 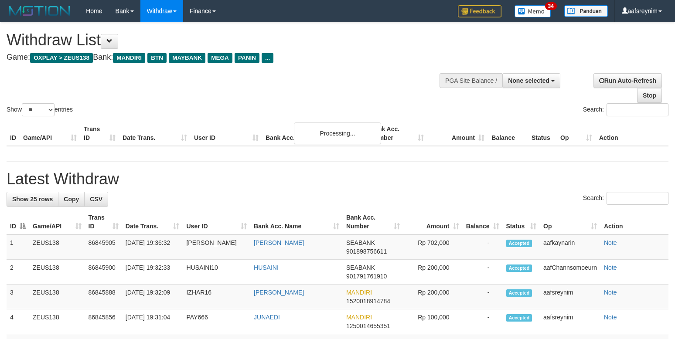 I want to click on span: None selected, so click(x=529, y=81).